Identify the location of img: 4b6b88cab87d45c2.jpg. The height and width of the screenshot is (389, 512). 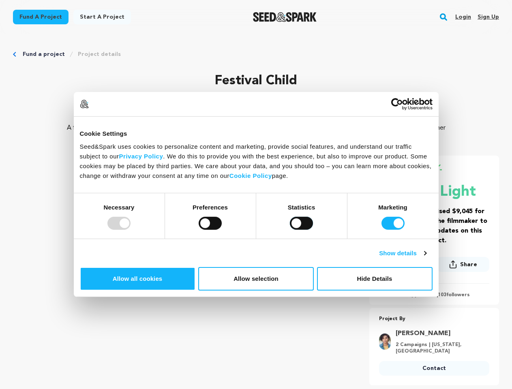
(385, 342).